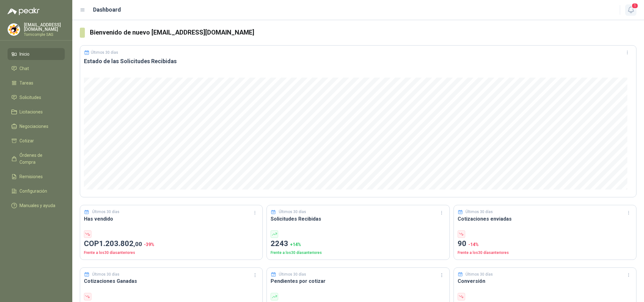 Image resolution: width=644 pixels, height=302 pixels. Describe the element at coordinates (31, 177) in the screenshot. I see `span: Remisiones` at that location.